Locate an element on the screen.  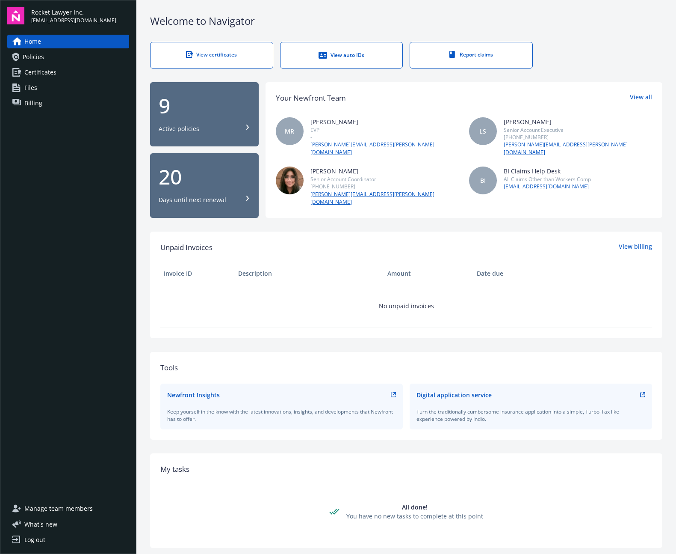
div: 20 is located at coordinates (204, 177).